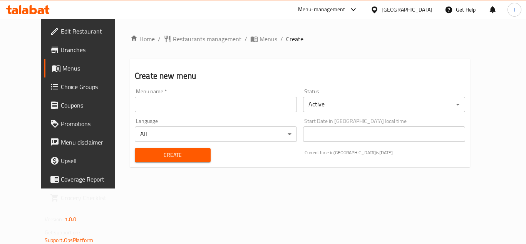 This screenshot has height=244, width=526. I want to click on a: Choice Groups, so click(86, 87).